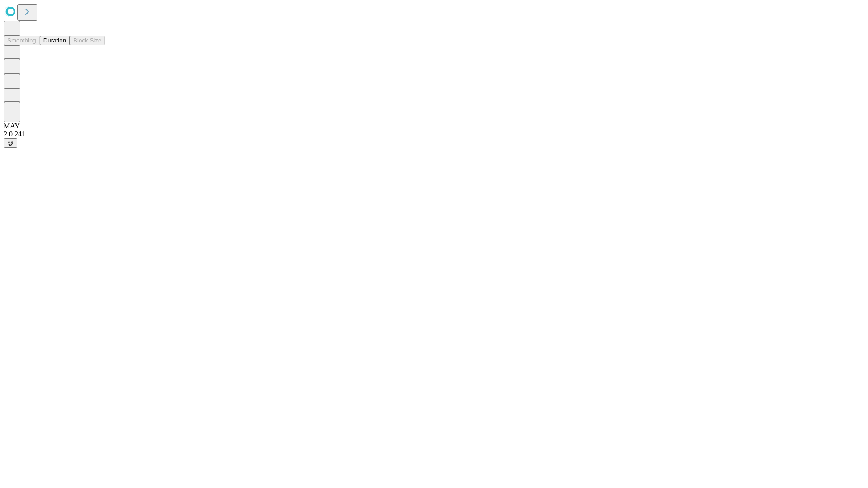  What do you see at coordinates (434, 134) in the screenshot?
I see `div: 2.0.241` at bounding box center [434, 134].